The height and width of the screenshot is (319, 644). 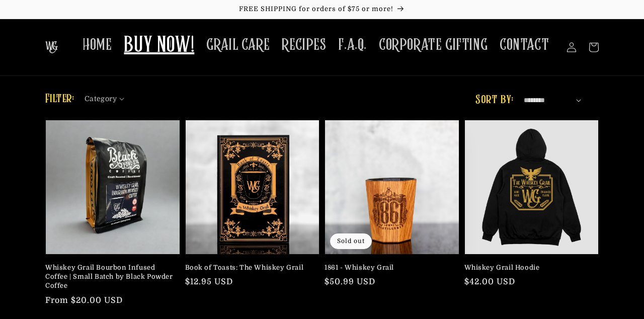 What do you see at coordinates (322, 9) in the screenshot?
I see `p: FREE SHIPPING for orders of $75 or more!` at bounding box center [322, 9].